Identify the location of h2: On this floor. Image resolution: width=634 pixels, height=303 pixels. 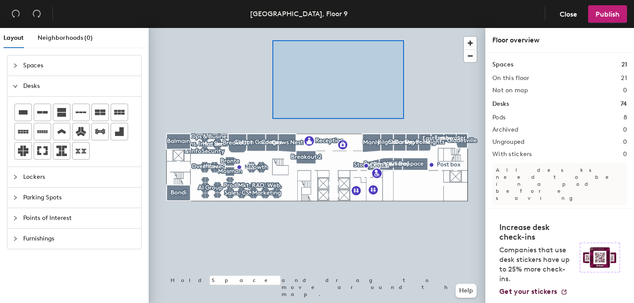
(511, 78).